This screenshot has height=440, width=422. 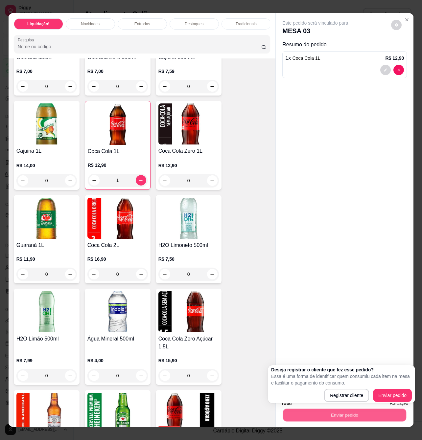 What do you see at coordinates (139, 47) in the screenshot?
I see `input: Pesquisa` at bounding box center [139, 47].